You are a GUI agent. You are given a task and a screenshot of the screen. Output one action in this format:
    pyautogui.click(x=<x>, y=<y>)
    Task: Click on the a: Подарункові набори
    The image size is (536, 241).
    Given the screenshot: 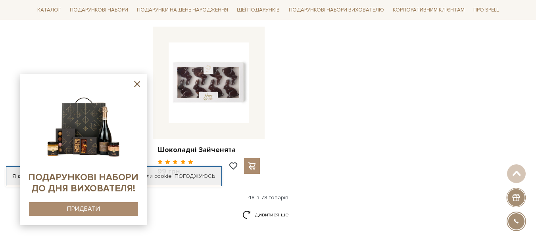 What is the action you would take?
    pyautogui.click(x=99, y=10)
    